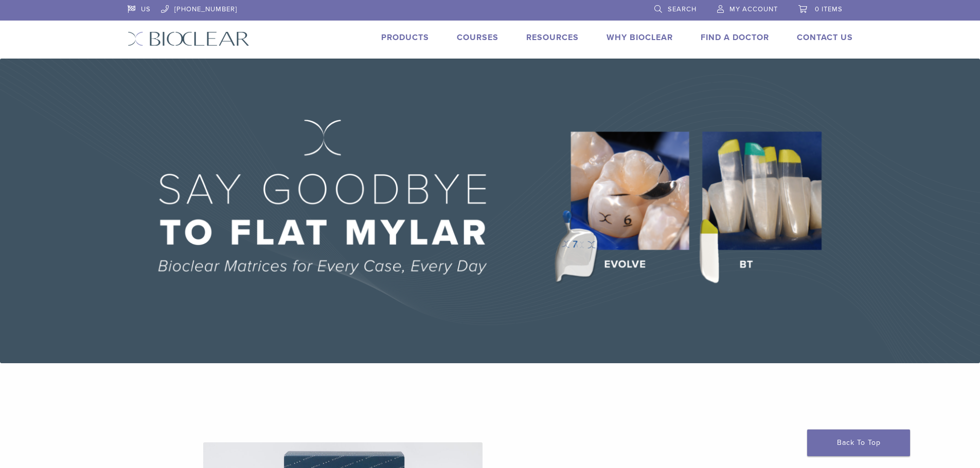 The image size is (980, 468). Describe the element at coordinates (825, 37) in the screenshot. I see `a: Contact Us` at that location.